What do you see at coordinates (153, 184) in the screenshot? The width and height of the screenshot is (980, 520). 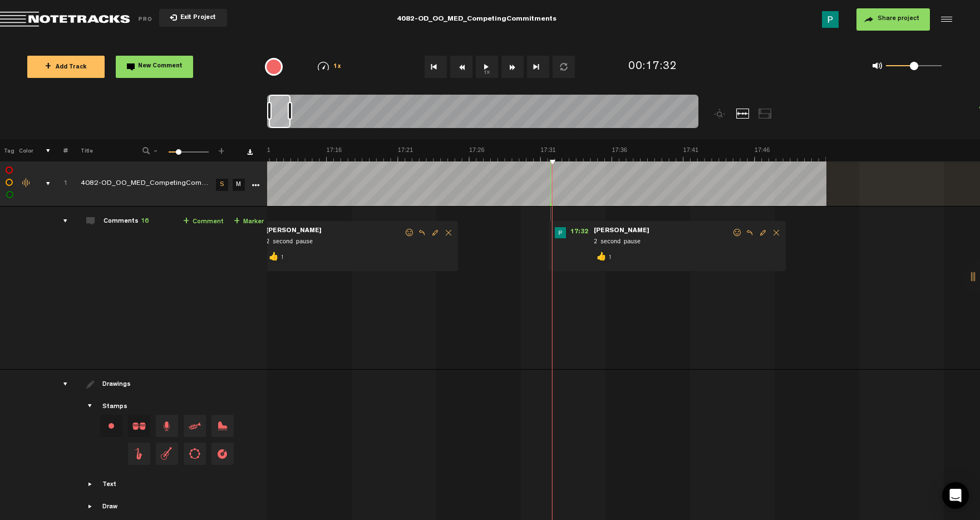 I see `div: Click to edit the title` at bounding box center [153, 184].